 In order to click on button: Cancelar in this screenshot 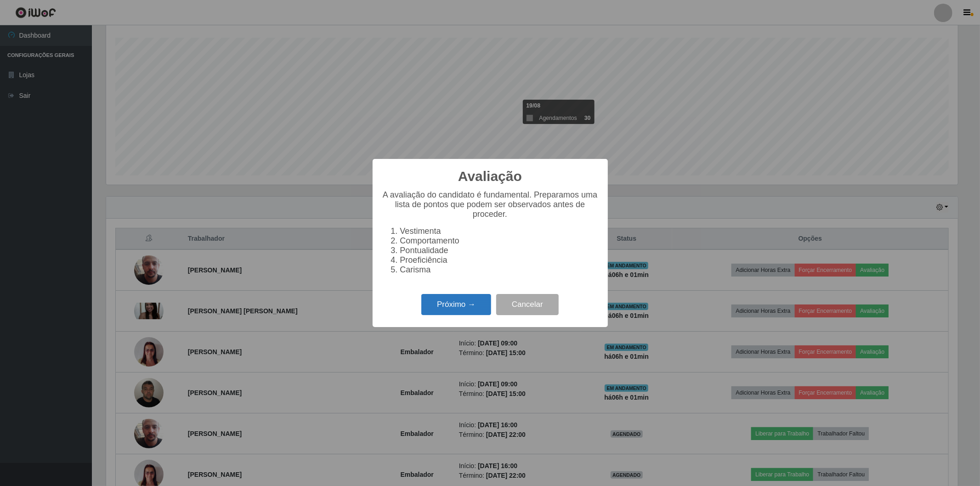, I will do `click(527, 305)`.